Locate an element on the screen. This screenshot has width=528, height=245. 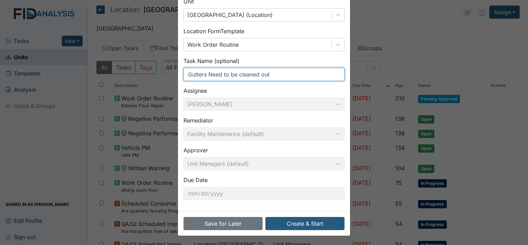
button: Save for Later is located at coordinates (223, 223).